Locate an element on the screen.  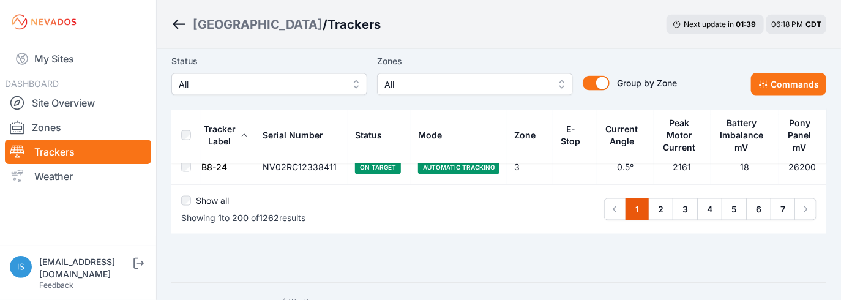
button: Battery Imbalance mV is located at coordinates (744, 135).